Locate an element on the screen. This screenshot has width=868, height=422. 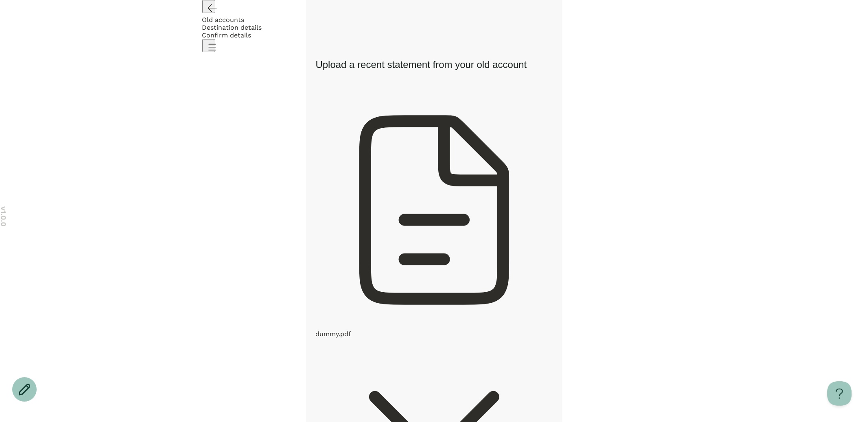
button: Open menu is located at coordinates (209, 46).